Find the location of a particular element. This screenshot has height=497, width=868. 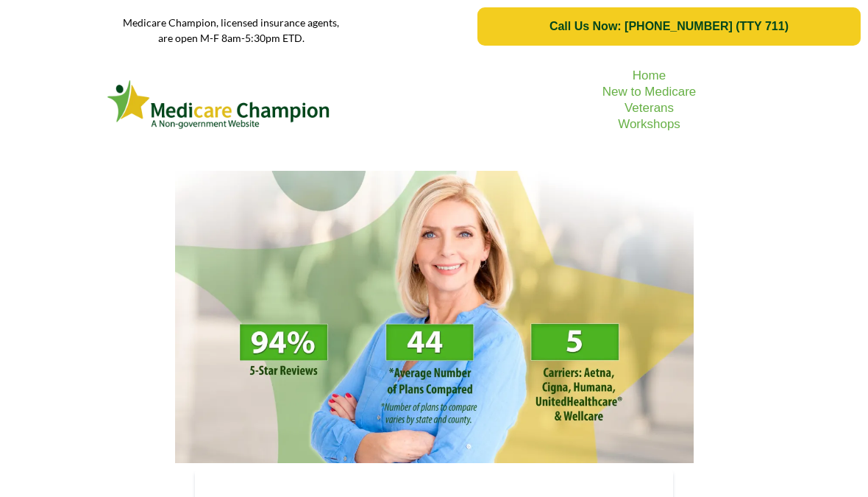

a: Call Us Now: 1-833-823-1990 (TTY 711) is located at coordinates (669, 26).